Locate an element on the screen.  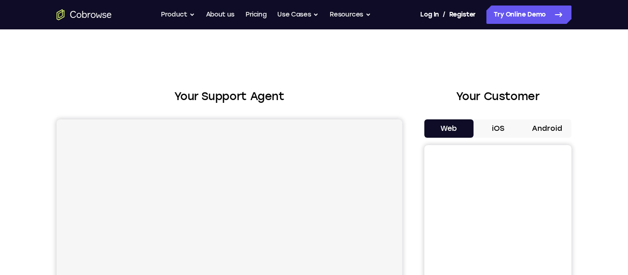
a: Pricing is located at coordinates (256, 15).